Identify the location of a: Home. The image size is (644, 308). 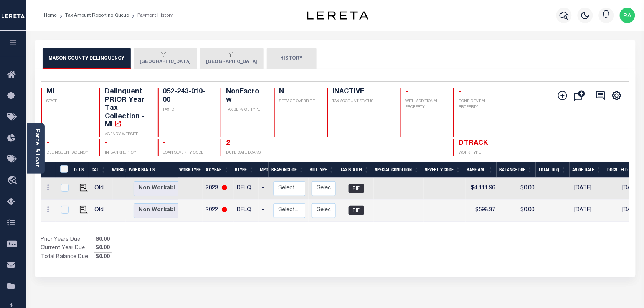
(50, 15).